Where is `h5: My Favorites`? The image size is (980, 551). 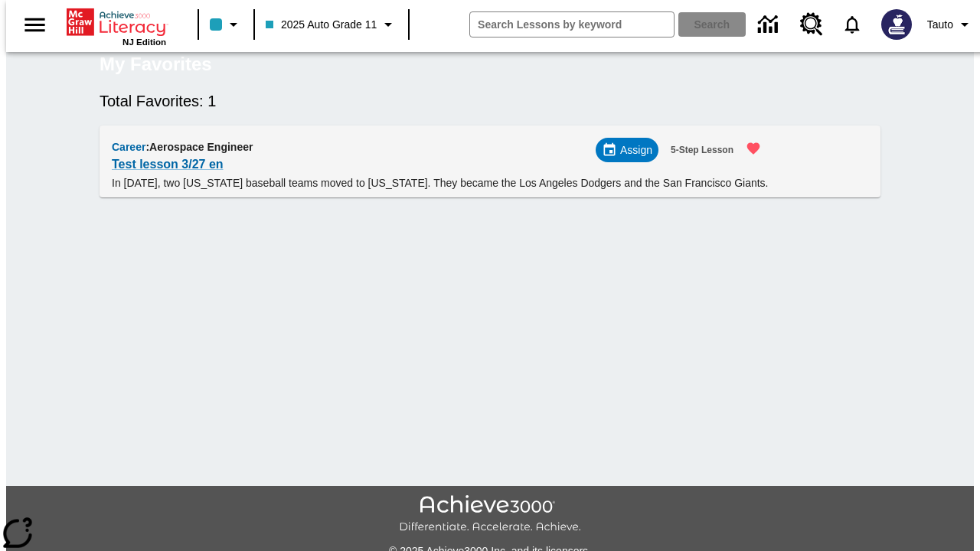 h5: My Favorites is located at coordinates (155, 64).